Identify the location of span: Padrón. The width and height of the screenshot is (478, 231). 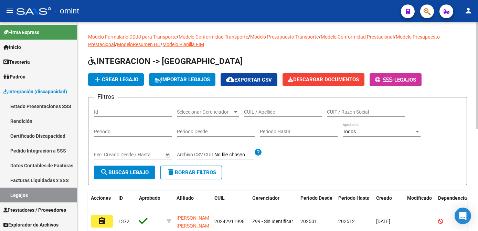
(14, 77).